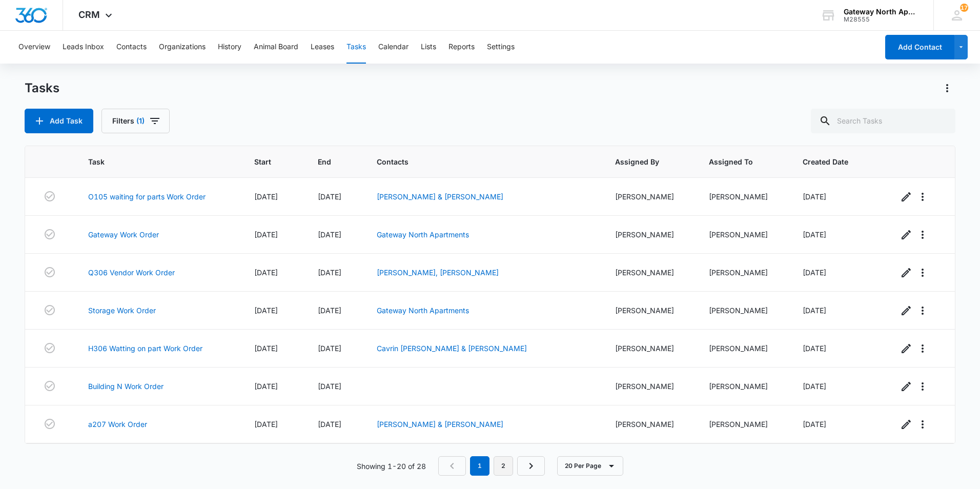  Describe the element at coordinates (182, 47) in the screenshot. I see `button: Organizations` at that location.